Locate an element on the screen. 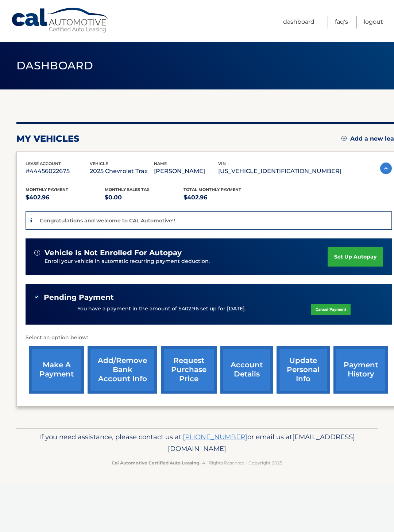 This screenshot has width=394, height=532. p: #44456022675 is located at coordinates (58, 171).